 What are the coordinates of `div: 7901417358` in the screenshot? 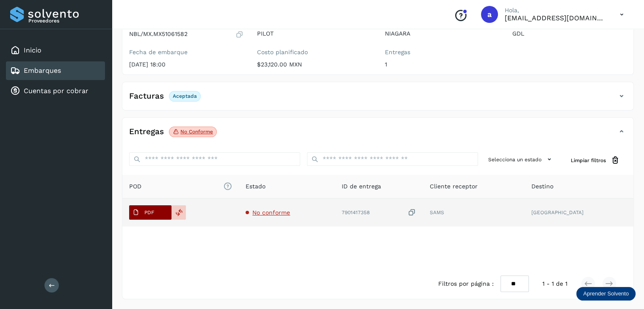 It's located at (379, 212).